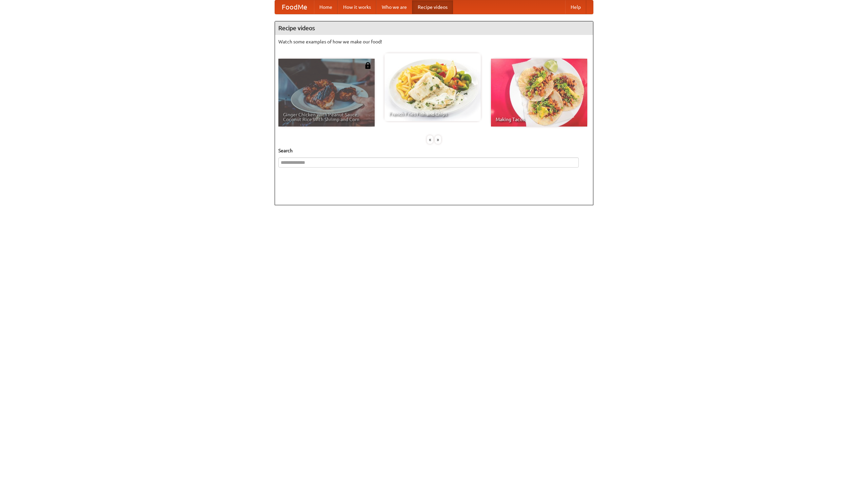 Image resolution: width=868 pixels, height=480 pixels. Describe the element at coordinates (575, 7) in the screenshot. I see `a: Help` at that location.